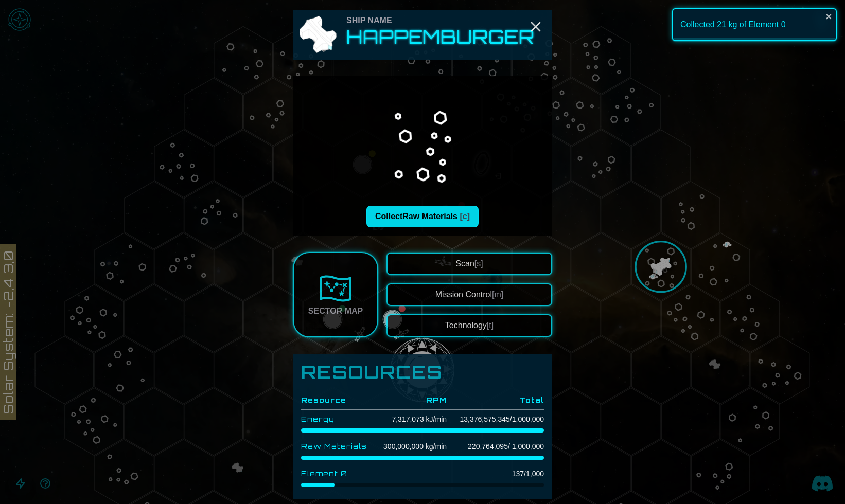 This screenshot has width=845, height=504. Describe the element at coordinates (754, 24) in the screenshot. I see `div: Collected 21 kg of Element 0` at that location.